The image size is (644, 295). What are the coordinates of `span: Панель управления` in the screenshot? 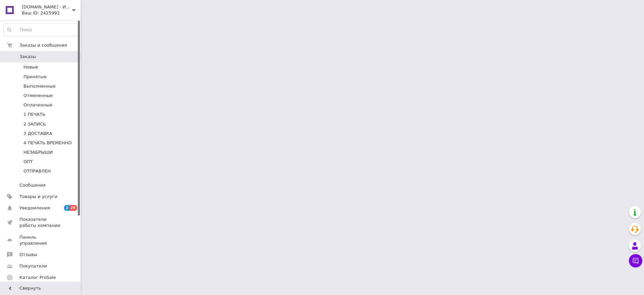 It's located at (40, 241).